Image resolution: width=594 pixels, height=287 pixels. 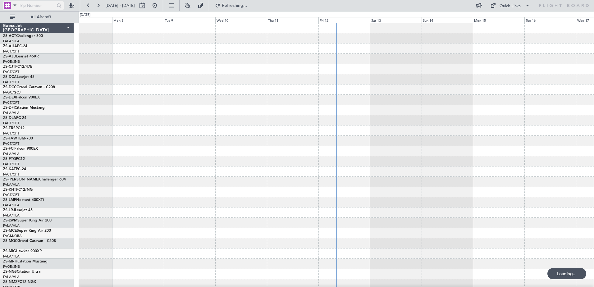 I want to click on span: ZS-DCC, so click(x=10, y=87).